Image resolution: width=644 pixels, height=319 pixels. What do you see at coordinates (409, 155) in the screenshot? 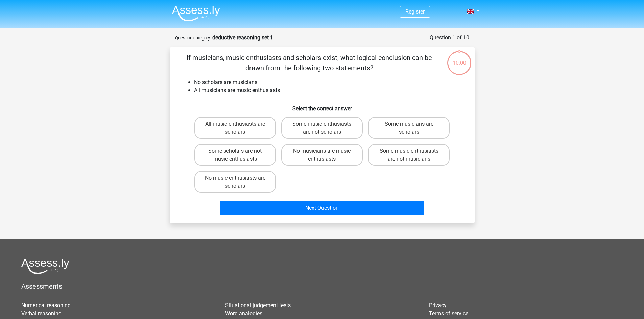
I see `label: Some music enthusiasts are not musicians` at bounding box center [409, 155].